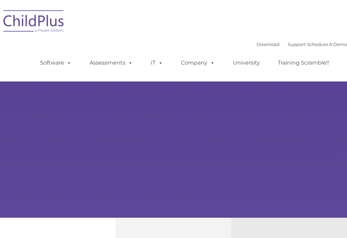 The image size is (347, 238). I want to click on a: Download, so click(268, 44).